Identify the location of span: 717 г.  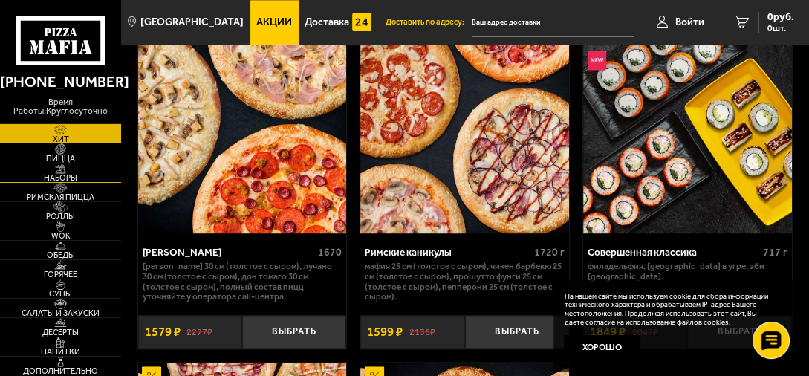
(775, 252).